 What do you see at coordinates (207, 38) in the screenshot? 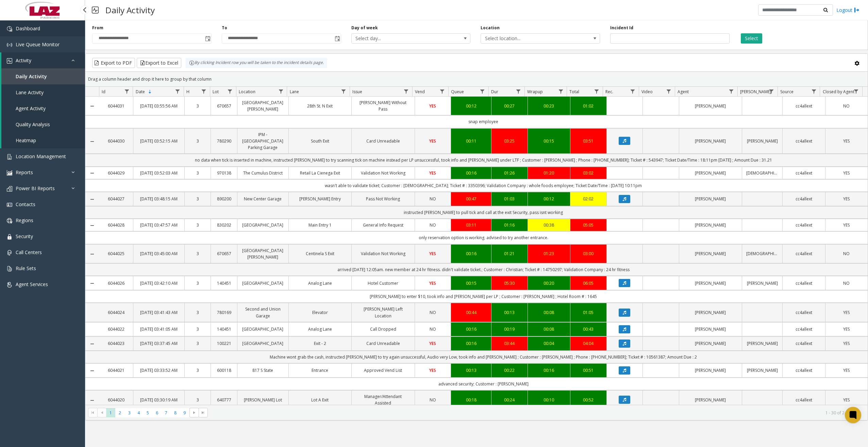
I see `span: Toggle popup` at bounding box center [207, 38].